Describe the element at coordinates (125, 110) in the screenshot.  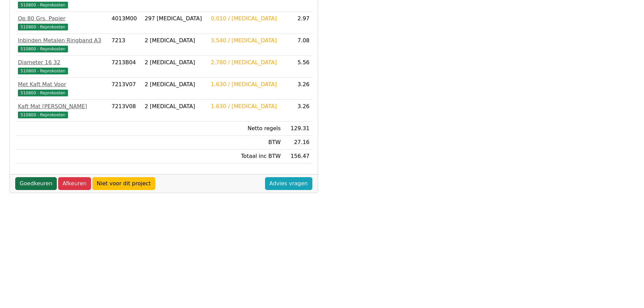
I see `td: 7213V08` at that location.